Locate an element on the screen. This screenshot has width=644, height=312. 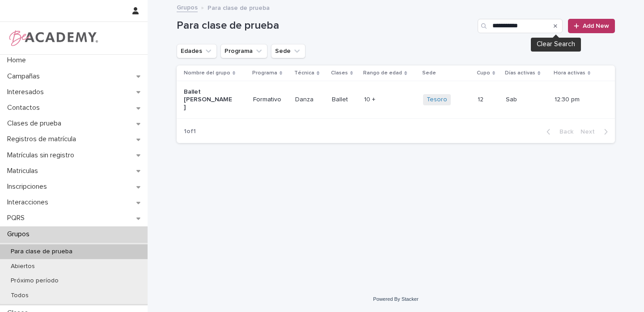
img: WPrjXfSUmiLcdUfaYY4Q is located at coordinates (53, 38).